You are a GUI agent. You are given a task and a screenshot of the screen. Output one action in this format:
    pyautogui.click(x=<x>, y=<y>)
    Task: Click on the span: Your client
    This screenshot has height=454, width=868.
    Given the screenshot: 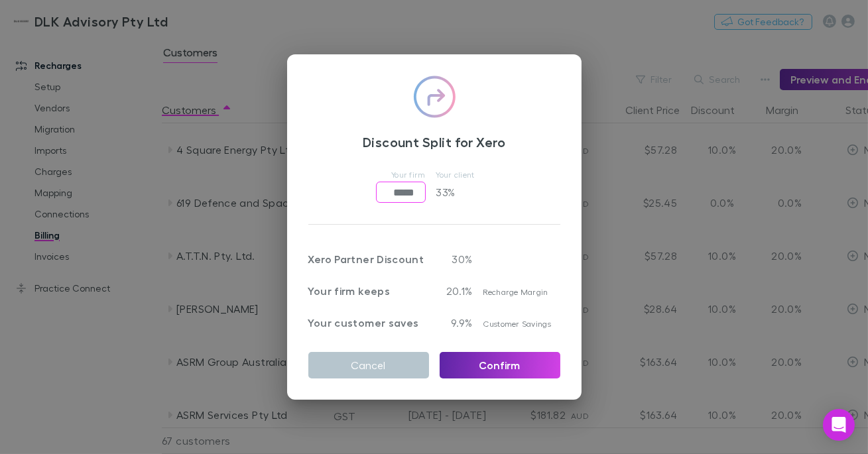 What is the action you would take?
    pyautogui.click(x=456, y=174)
    